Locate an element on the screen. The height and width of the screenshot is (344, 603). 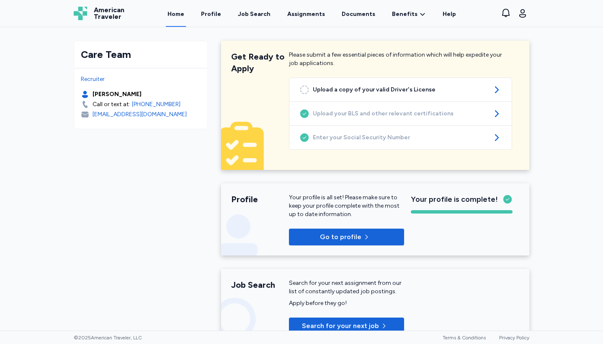
div: Profile is located at coordinates (260, 199).